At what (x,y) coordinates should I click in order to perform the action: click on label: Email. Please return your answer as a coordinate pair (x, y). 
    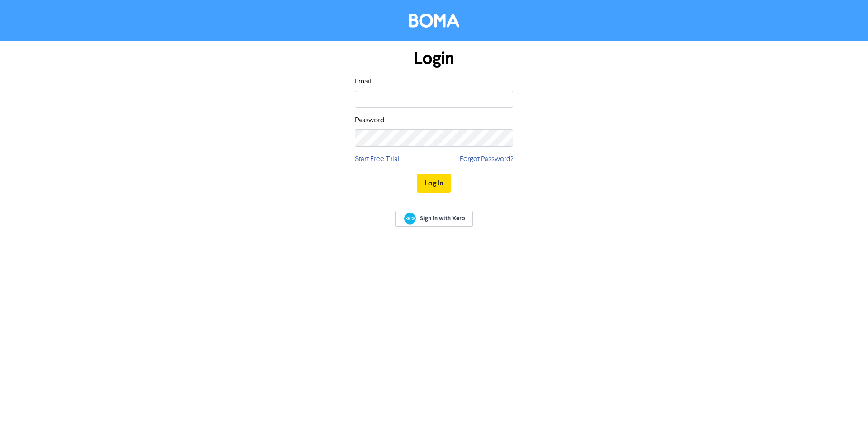
    Looking at the image, I should click on (363, 81).